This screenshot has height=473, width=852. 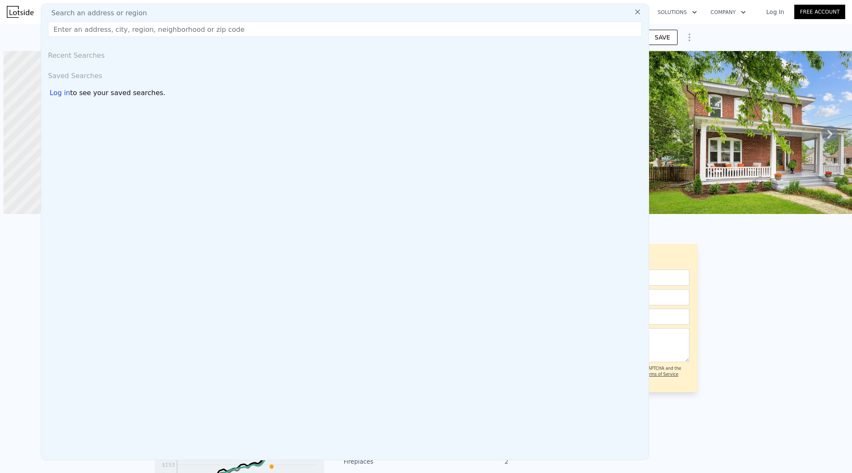 What do you see at coordinates (168, 465) in the screenshot?
I see `tspan: $153` at bounding box center [168, 465].